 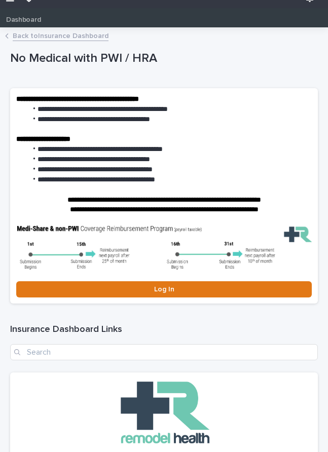 I want to click on a: Dashboard, so click(x=23, y=18).